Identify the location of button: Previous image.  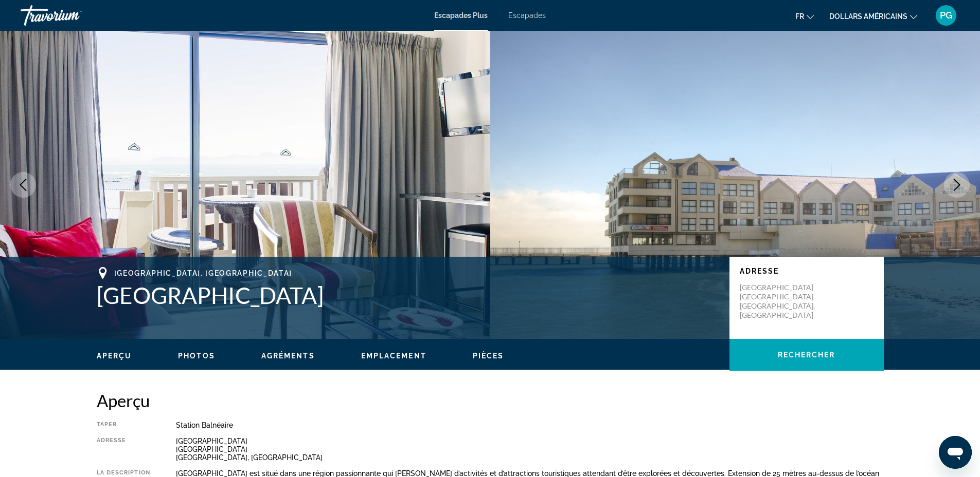
(23, 185).